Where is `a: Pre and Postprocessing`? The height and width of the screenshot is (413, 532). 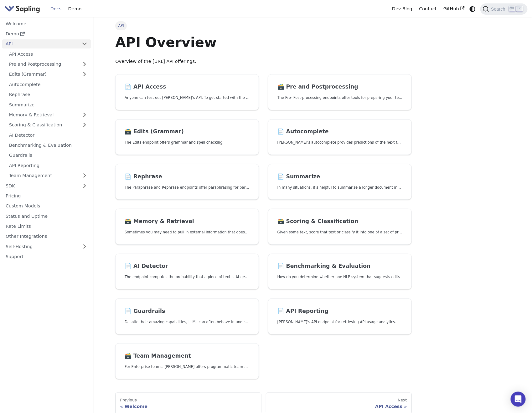
a: Pre and Postprocessing is located at coordinates (48, 64).